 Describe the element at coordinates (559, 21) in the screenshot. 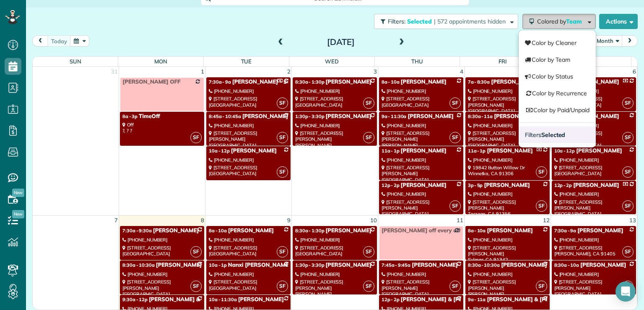

I see `button: Colored byTeam` at that location.